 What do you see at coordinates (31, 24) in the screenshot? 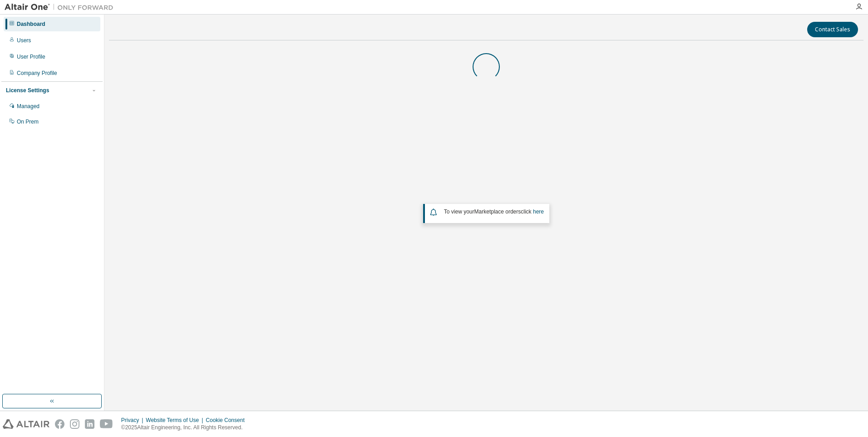
I see `div: Dashboard` at bounding box center [31, 24].